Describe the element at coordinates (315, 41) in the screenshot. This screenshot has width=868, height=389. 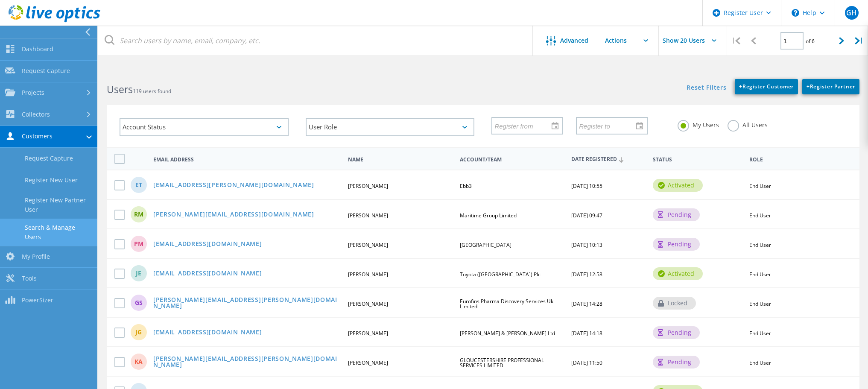
I see `input: Search users by name, email, company, etc.` at that location.